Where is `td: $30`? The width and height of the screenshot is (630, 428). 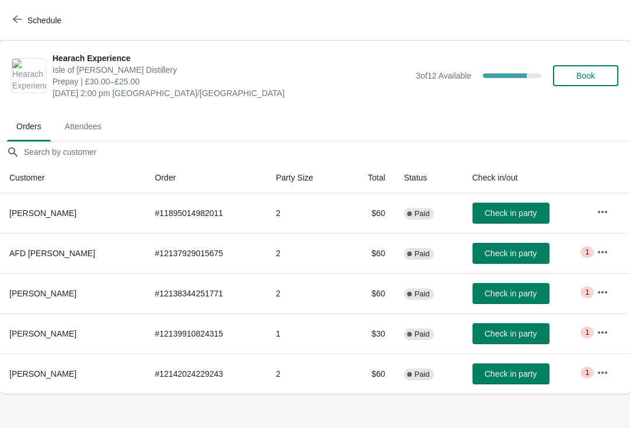
td: $30 is located at coordinates (370, 333).